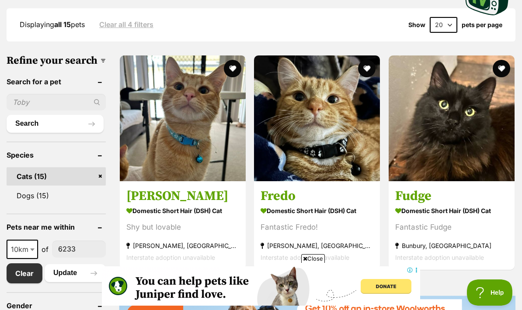  I want to click on span: Displaying pets, so click(52, 24).